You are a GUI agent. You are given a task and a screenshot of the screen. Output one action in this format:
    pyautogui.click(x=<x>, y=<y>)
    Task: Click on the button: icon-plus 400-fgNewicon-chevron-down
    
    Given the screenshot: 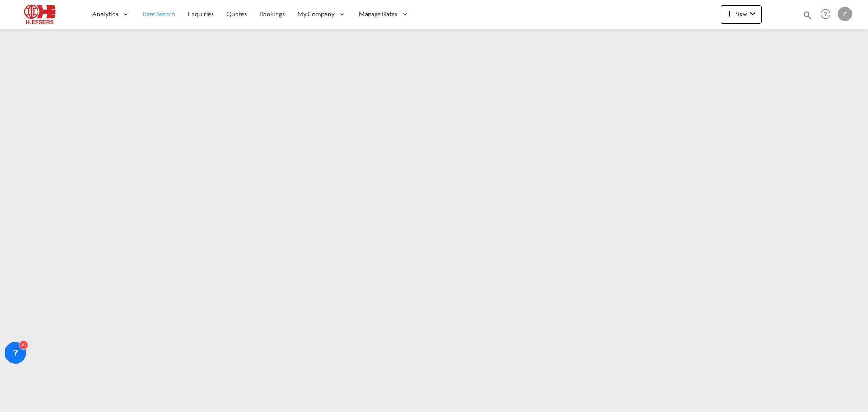 What is the action you would take?
    pyautogui.click(x=741, y=14)
    